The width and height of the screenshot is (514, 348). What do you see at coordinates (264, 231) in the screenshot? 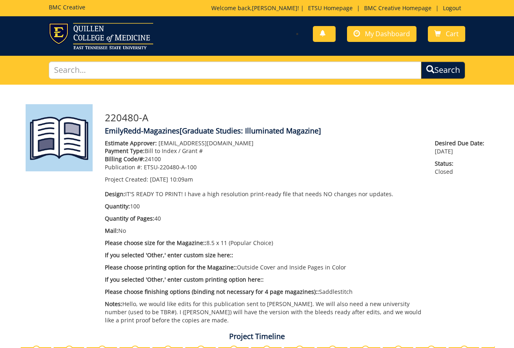
I see `p: No` at bounding box center [264, 231].